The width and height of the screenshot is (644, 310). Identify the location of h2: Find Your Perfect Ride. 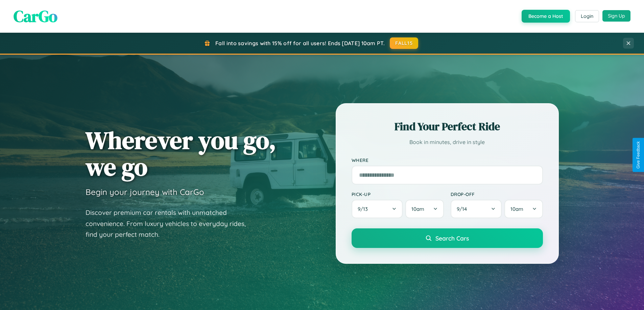
(447, 126).